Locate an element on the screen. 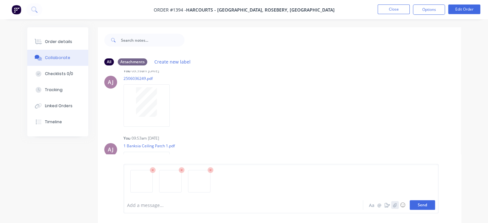  button: Tracking is located at coordinates (58, 90).